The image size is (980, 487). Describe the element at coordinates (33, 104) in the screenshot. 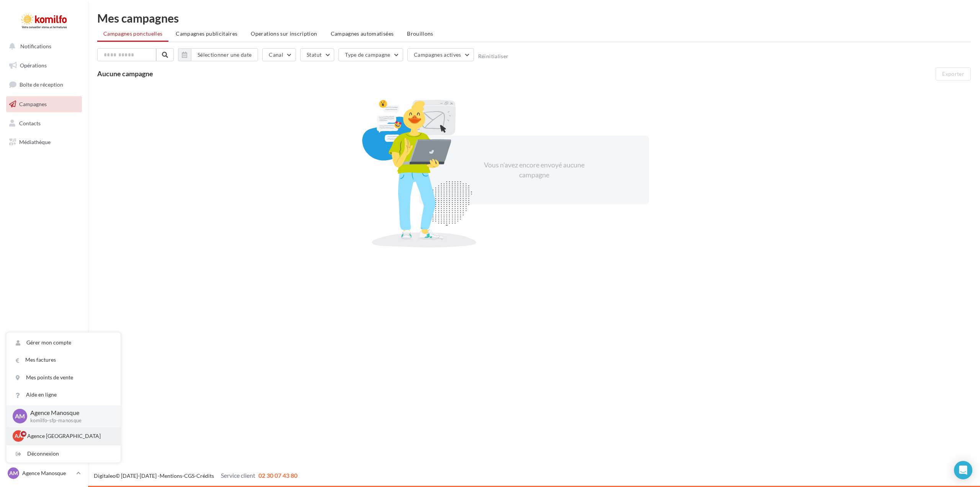

I see `span: Campagnes` at that location.